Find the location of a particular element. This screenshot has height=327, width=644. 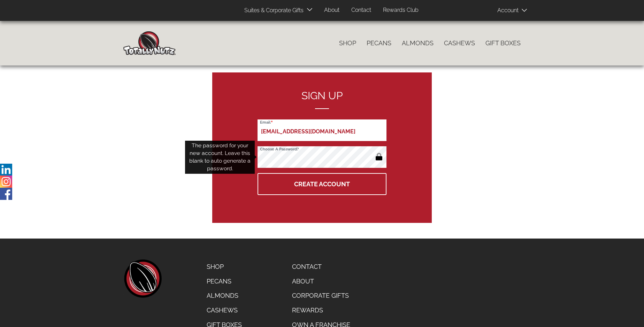

a: Rewards is located at coordinates (321, 311).